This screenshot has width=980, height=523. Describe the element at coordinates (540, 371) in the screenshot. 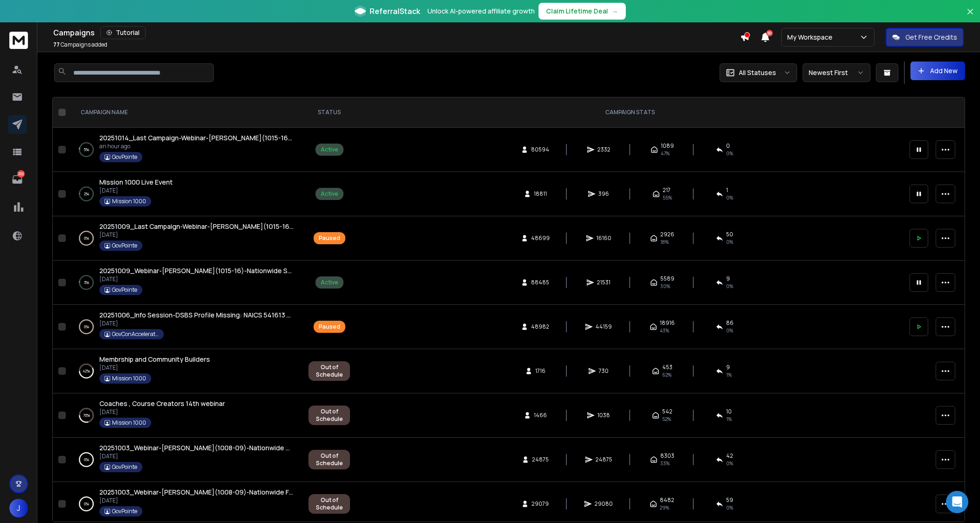

I see `span: 1716` at that location.